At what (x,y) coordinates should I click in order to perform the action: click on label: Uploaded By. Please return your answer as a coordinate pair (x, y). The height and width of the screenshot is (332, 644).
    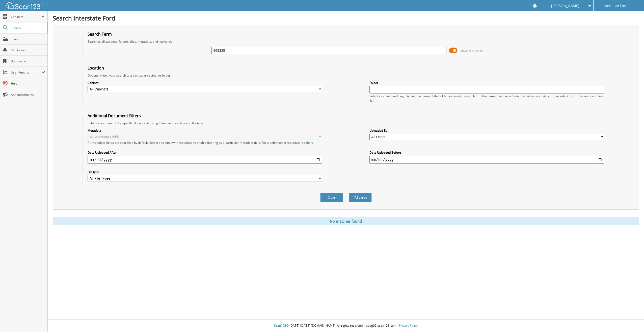
    Looking at the image, I should click on (487, 131).